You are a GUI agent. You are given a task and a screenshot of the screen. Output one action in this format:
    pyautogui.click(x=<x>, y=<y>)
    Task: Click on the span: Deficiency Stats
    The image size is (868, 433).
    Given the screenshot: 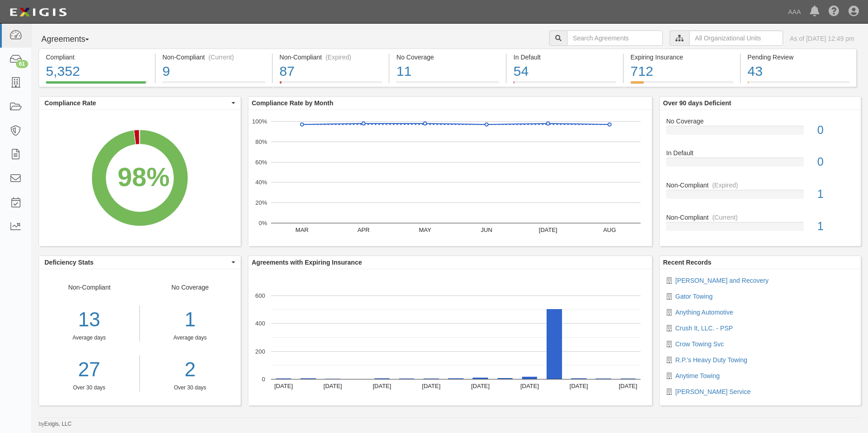 What is the action you would take?
    pyautogui.click(x=136, y=262)
    